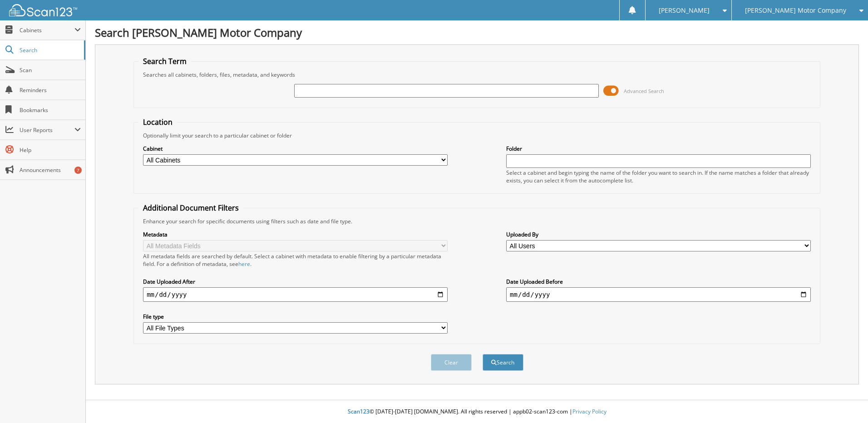 This screenshot has height=423, width=868. I want to click on div: Optionally limit your search to a particular cabinet or folder, so click(477, 135).